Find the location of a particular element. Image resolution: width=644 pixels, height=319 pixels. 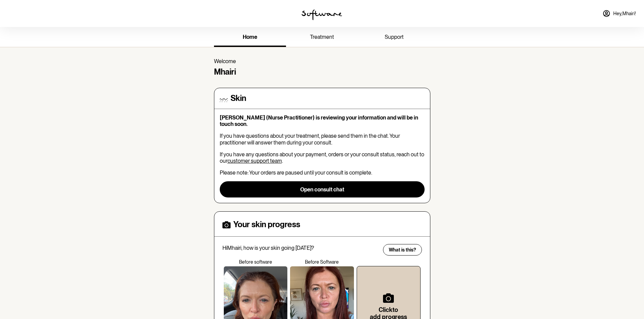

p: Welcome is located at coordinates (322, 61).